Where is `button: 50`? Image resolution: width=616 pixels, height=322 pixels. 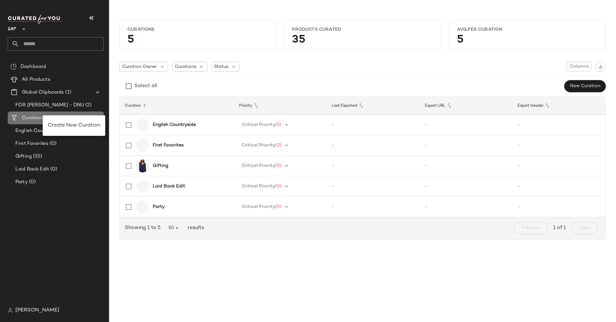 button: 50 is located at coordinates (174, 228).